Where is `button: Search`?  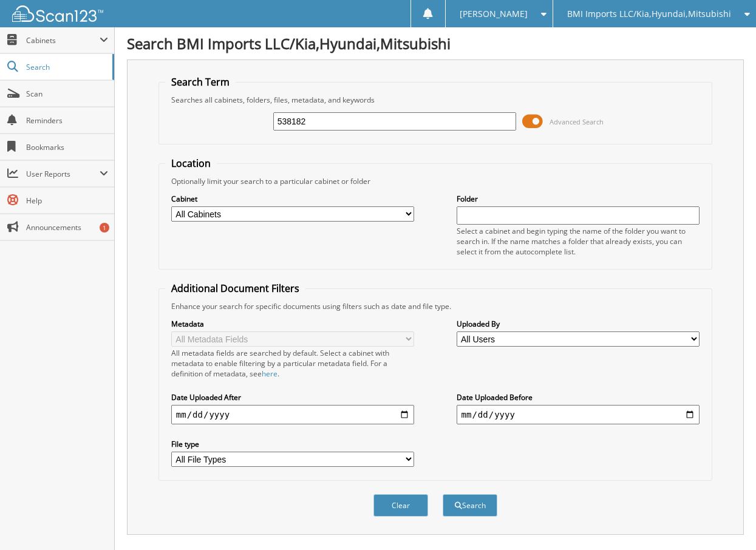
button: Search is located at coordinates (470, 505).